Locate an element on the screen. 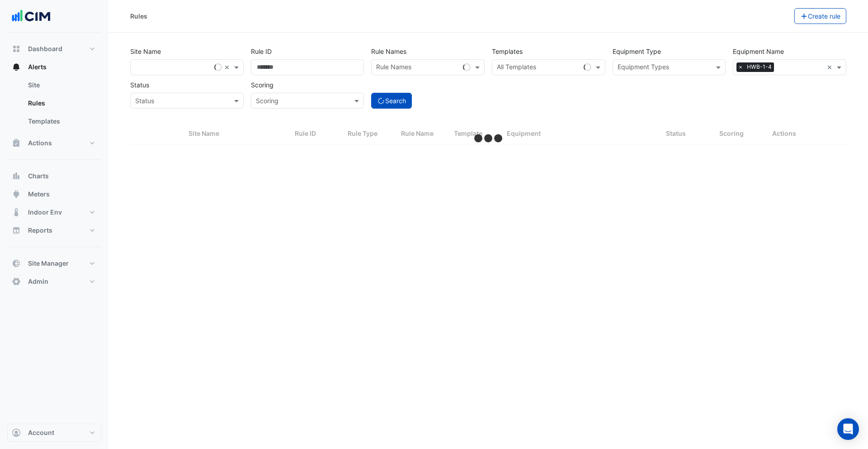 The height and width of the screenshot is (449, 868). span: Reports is located at coordinates (41, 231).